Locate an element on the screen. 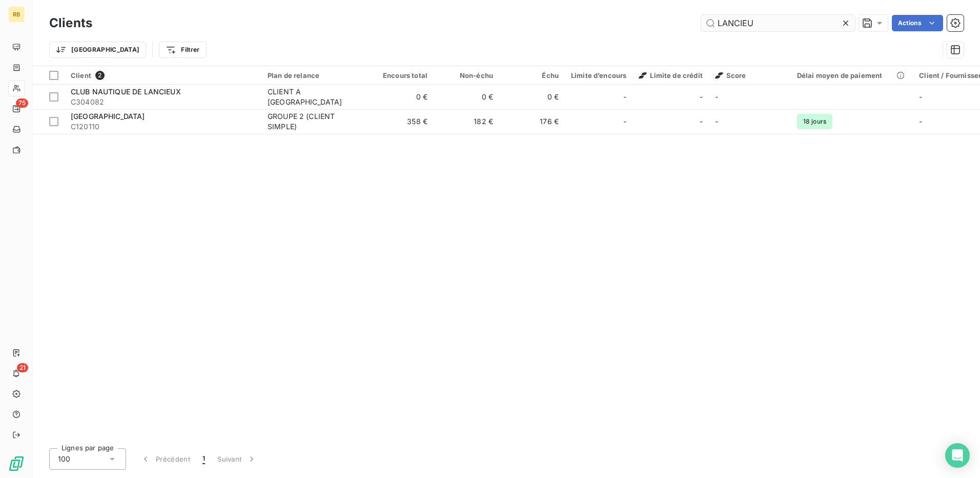  button: Filtrer is located at coordinates (183, 49).